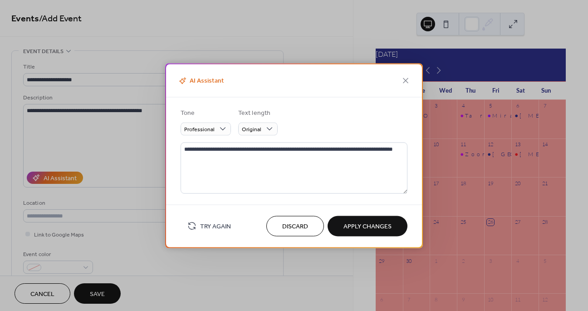 The image size is (588, 311). I want to click on div: Tone, so click(205, 112).